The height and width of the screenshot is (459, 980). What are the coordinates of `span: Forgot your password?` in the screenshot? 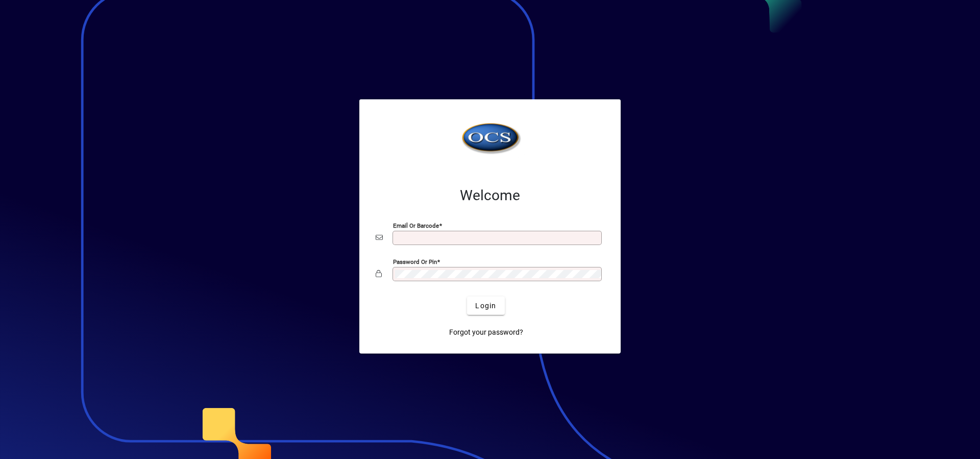 It's located at (486, 332).